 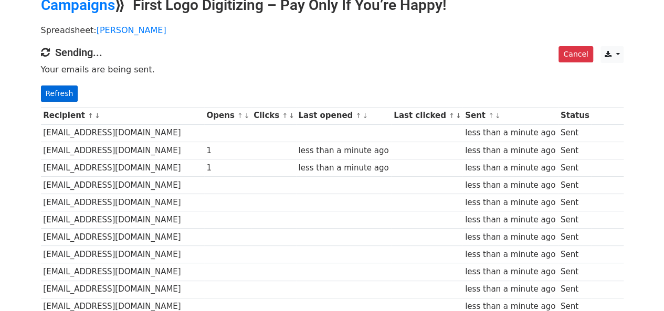 What do you see at coordinates (510, 116) in the screenshot?
I see `th: Sent` at bounding box center [510, 116].